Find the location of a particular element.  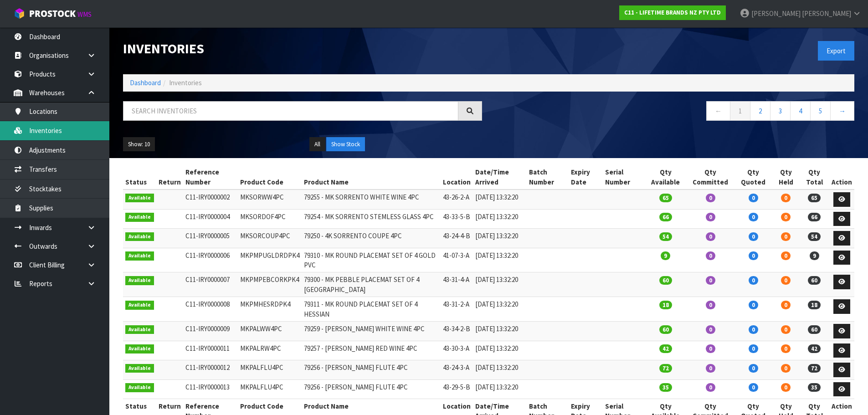

th: Serial Number is located at coordinates (624, 177).